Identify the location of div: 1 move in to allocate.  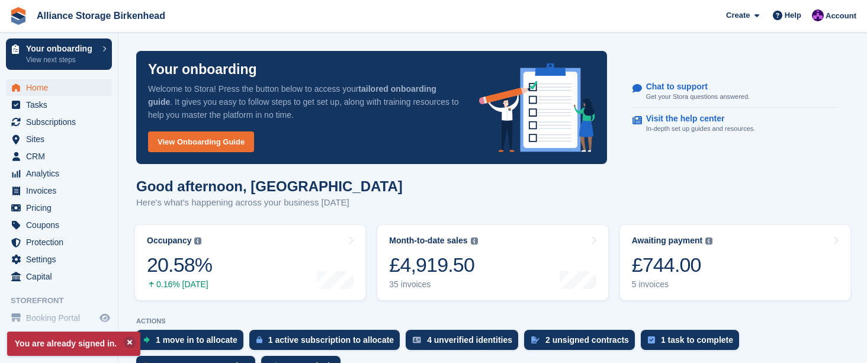
(197, 340).